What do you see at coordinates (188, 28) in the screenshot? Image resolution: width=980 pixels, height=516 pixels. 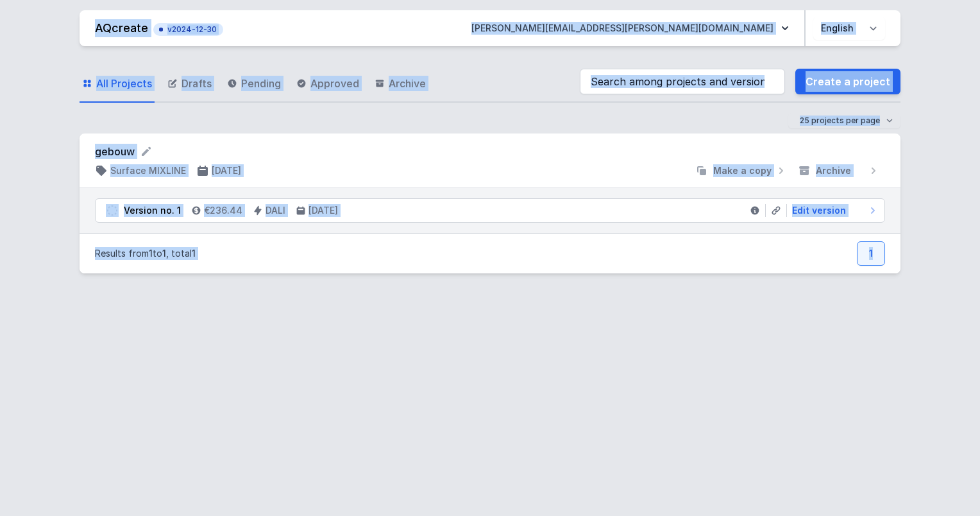 I see `button: v2024-12-30` at bounding box center [188, 28].